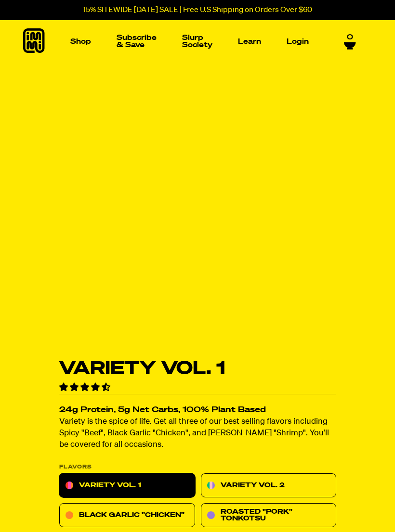  What do you see at coordinates (198, 411) in the screenshot?
I see `h2: 24g Protein, 5g Net Carbs, 100% Plant Based` at bounding box center [198, 411].